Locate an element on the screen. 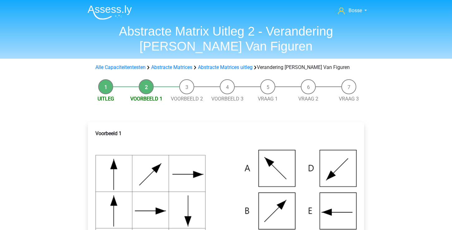  a: Uitleg is located at coordinates (106, 98).